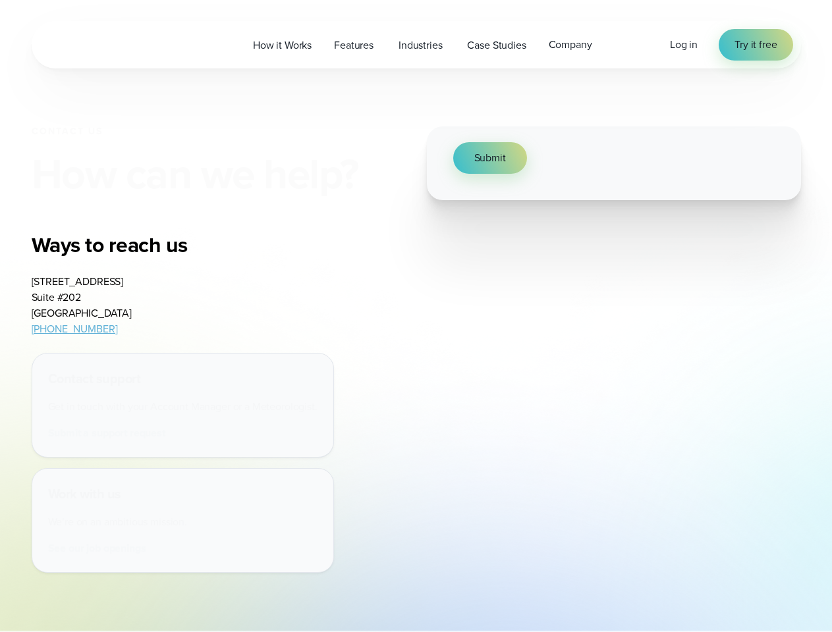  What do you see at coordinates (683, 45) in the screenshot?
I see `a: Log in` at bounding box center [683, 45].